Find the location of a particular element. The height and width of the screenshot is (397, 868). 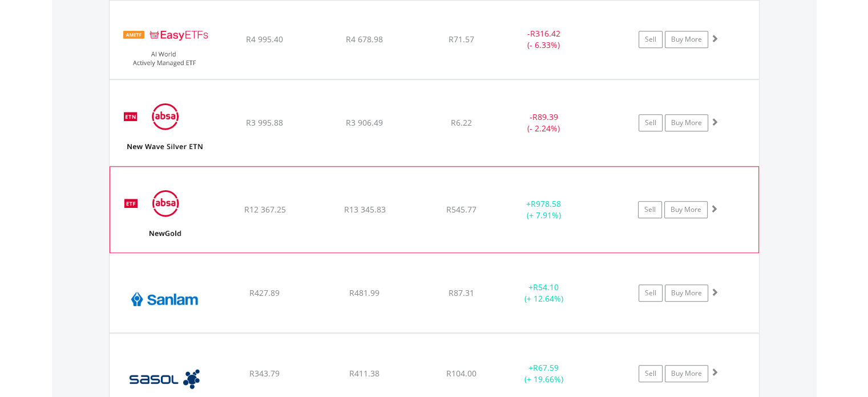

div: - (- 2.24%) is located at coordinates (544, 123).